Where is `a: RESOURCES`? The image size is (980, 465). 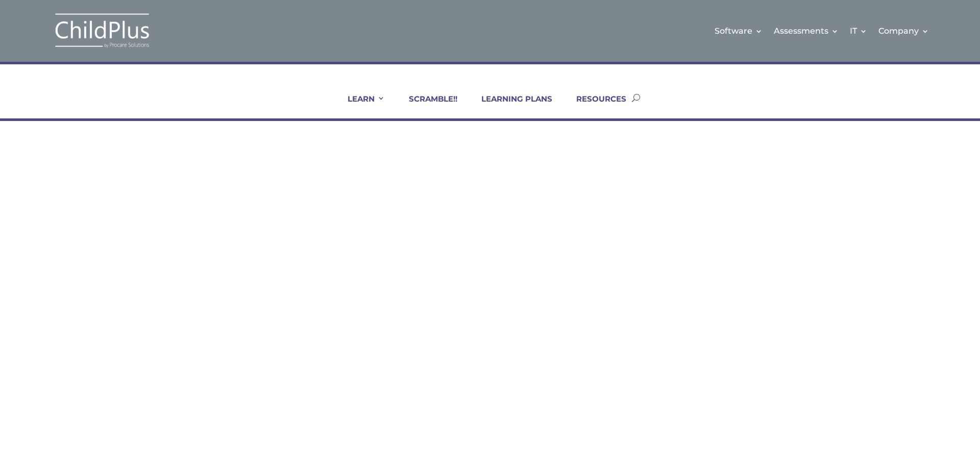 a: RESOURCES is located at coordinates (594, 107).